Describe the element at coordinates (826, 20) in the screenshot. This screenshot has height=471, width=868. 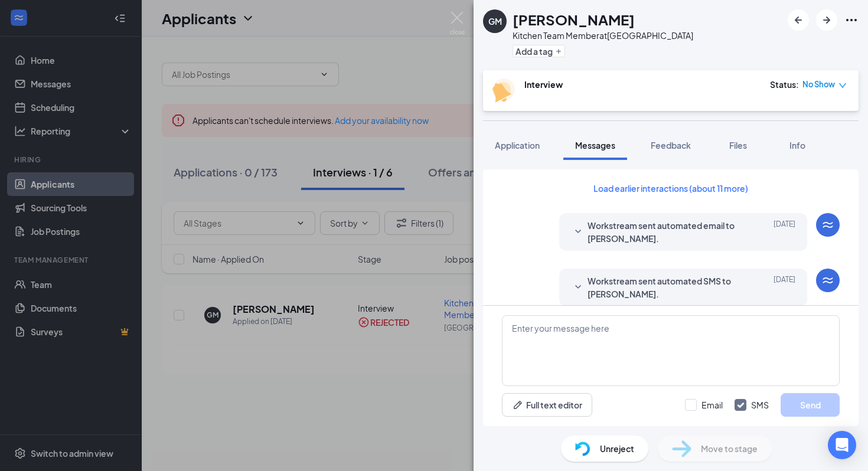
I see `button: ArrowRight` at that location.